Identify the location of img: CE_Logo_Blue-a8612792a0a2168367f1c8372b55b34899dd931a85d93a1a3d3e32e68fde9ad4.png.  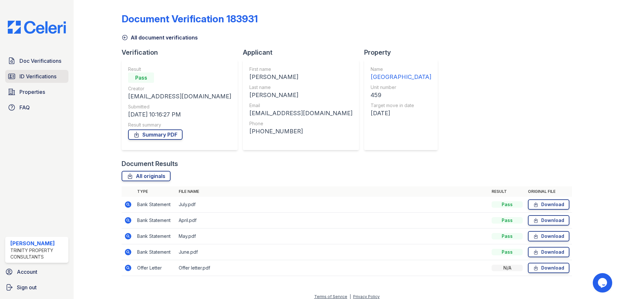
(37, 27).